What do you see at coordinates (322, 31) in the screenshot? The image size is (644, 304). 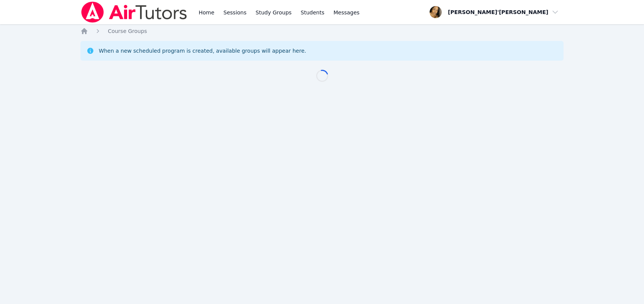 I see `nav: Breadcrumb` at bounding box center [322, 31].